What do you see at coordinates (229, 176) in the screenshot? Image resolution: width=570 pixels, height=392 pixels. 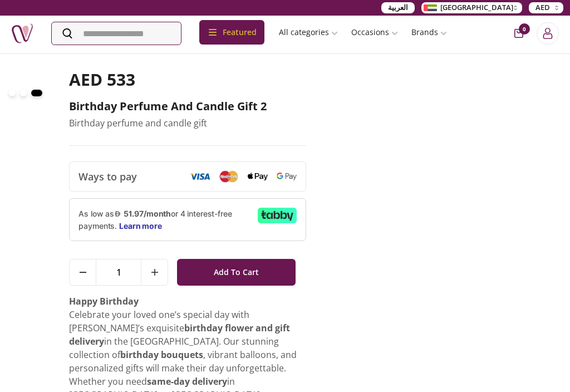 I see `img: Mastercard` at bounding box center [229, 176].